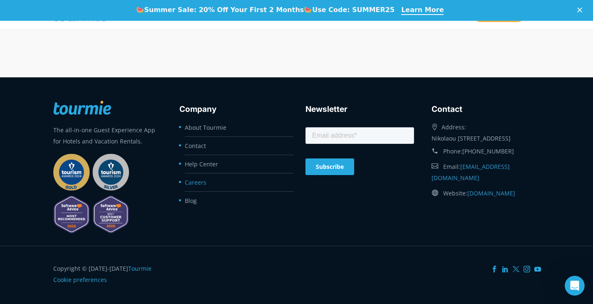 This screenshot has height=304, width=593. I want to click on div: Phone:, so click(486, 152).